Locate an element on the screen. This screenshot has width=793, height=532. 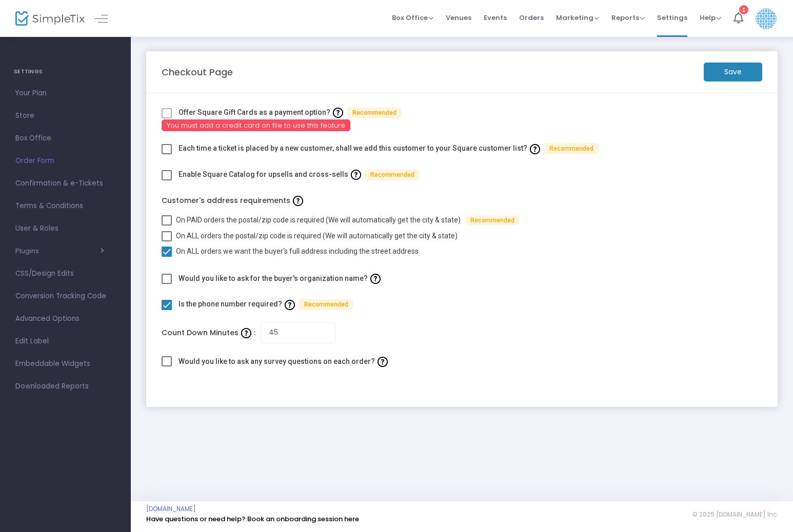
span: Advanced Options is located at coordinates (65, 319).